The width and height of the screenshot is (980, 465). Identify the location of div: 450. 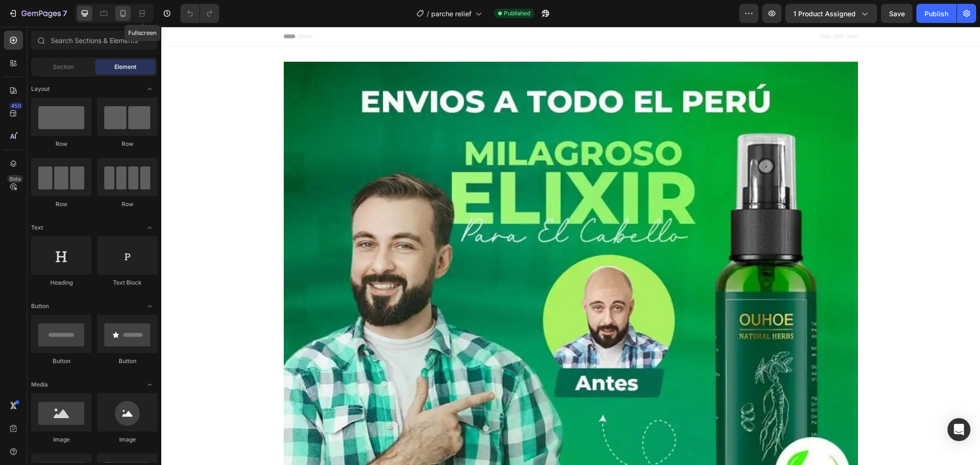
(16, 106).